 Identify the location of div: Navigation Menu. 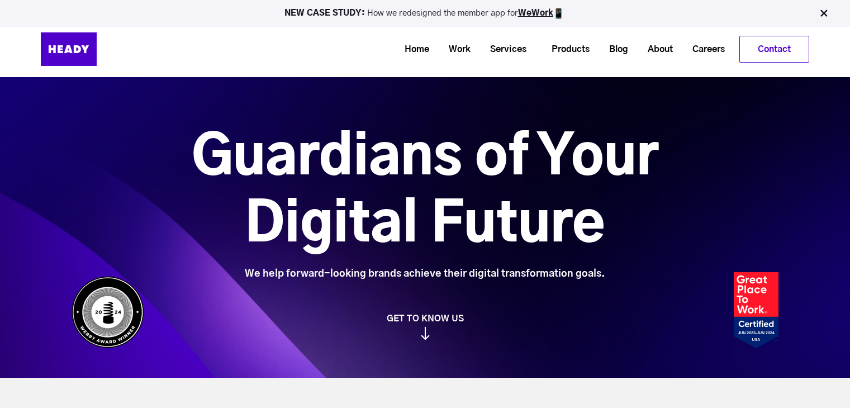
(466, 49).